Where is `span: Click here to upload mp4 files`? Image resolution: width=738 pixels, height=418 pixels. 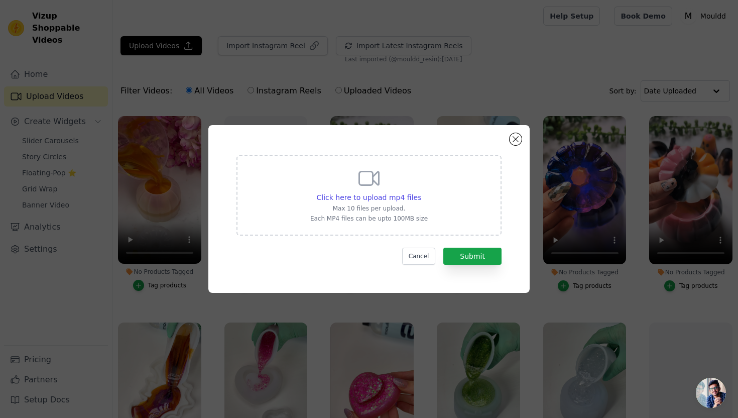 span: Click here to upload mp4 files is located at coordinates (369, 197).